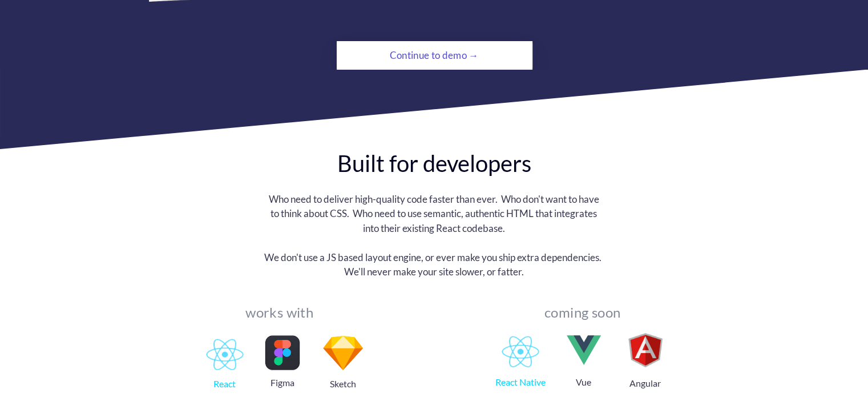 This screenshot has height=397, width=868. What do you see at coordinates (283, 383) in the screenshot?
I see `div: Figma` at bounding box center [283, 383].